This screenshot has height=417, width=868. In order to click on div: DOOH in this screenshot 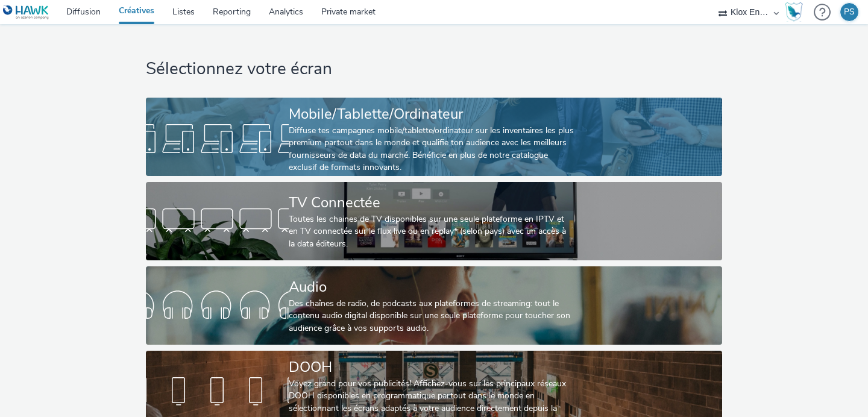, I will do `click(432, 367)`.